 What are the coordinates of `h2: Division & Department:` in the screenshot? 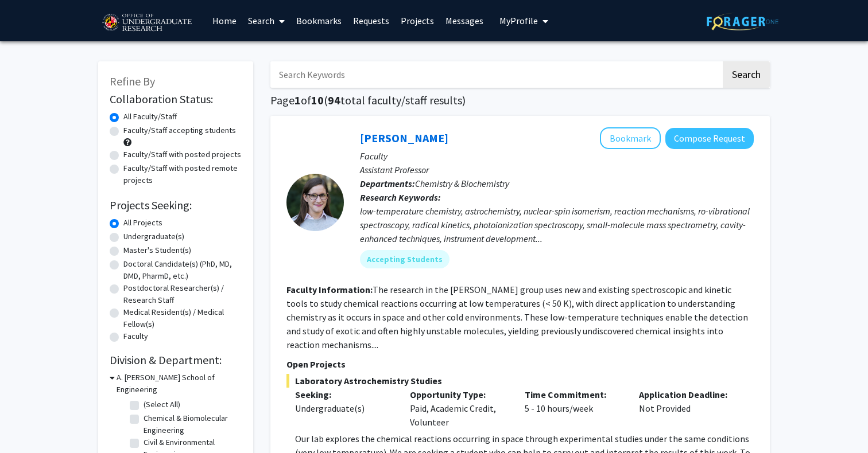 It's located at (175, 360).